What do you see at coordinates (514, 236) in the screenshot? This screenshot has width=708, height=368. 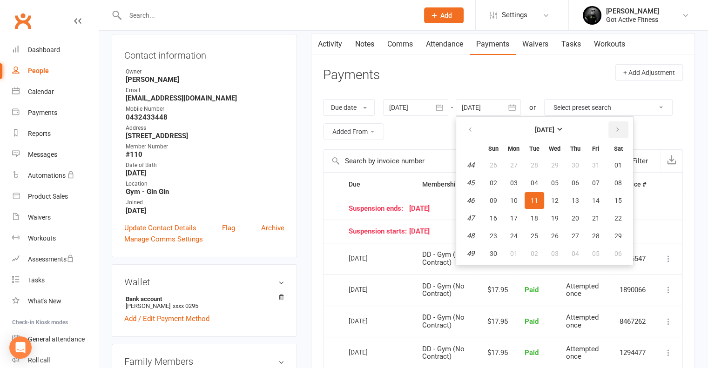 I see `button: 24` at bounding box center [514, 236].